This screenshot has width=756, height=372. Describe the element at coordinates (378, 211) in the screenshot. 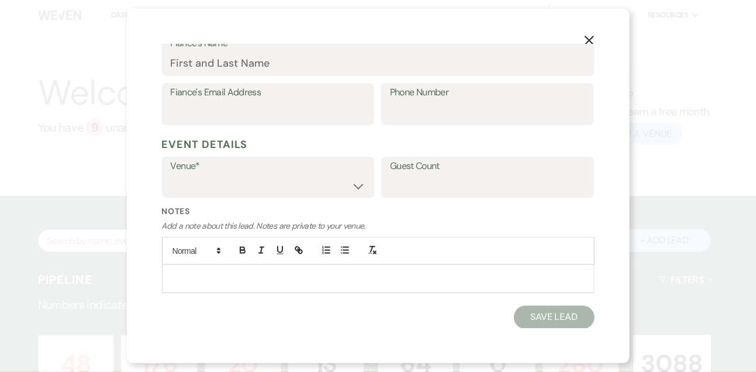

I see `label: Notes` at that location.